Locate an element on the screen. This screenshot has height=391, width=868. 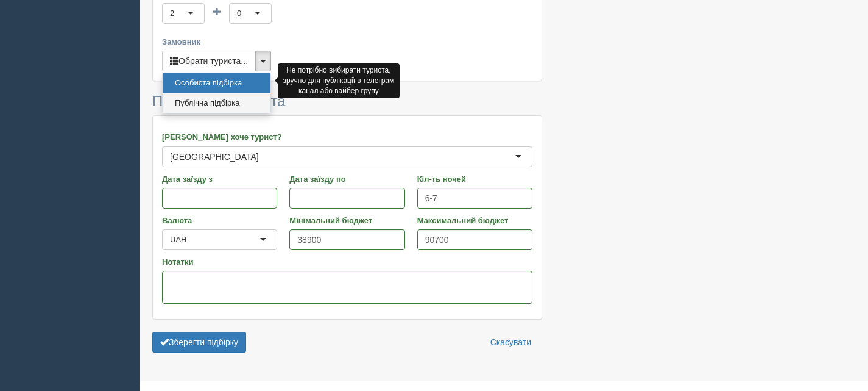
input: 7-10 або 7,10,14 is located at coordinates (475, 198).